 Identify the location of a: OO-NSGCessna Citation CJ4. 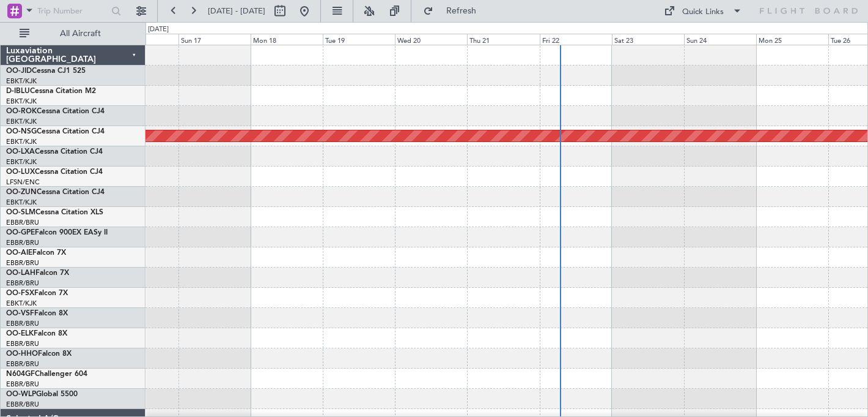
(55, 132).